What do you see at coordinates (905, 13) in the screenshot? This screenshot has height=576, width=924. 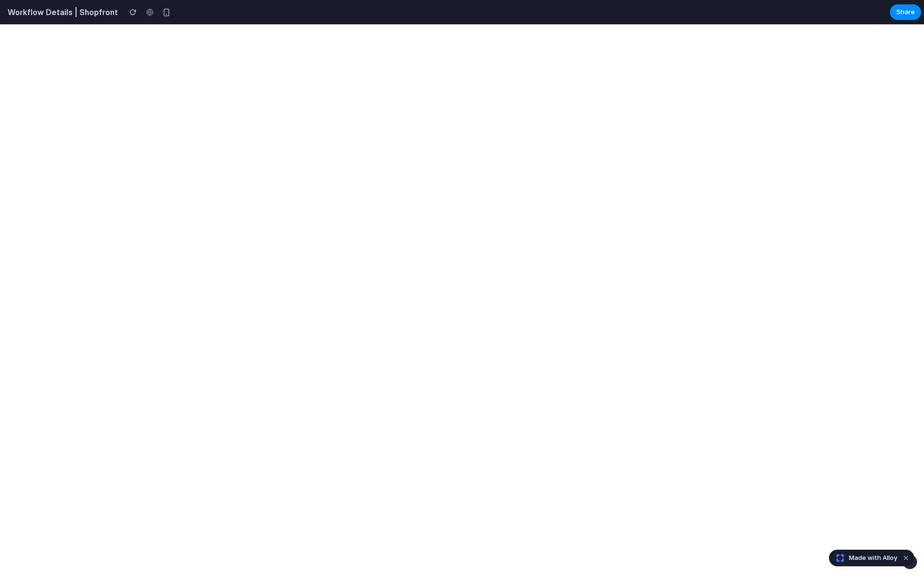 I see `button: Share` at bounding box center [905, 13].